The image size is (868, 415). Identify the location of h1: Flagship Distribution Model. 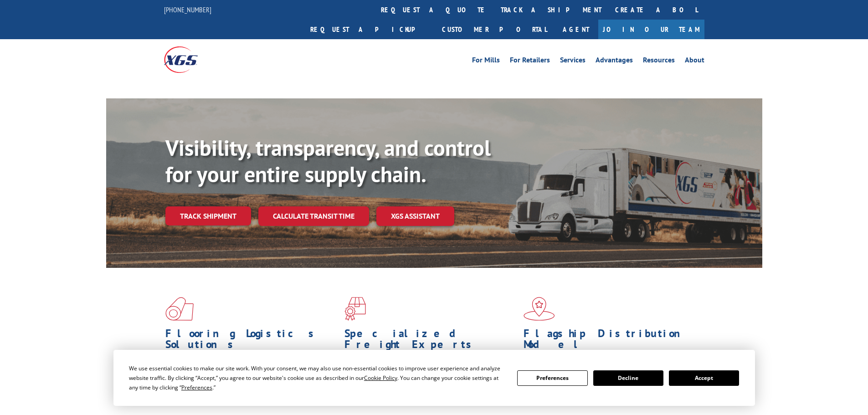
(610, 342).